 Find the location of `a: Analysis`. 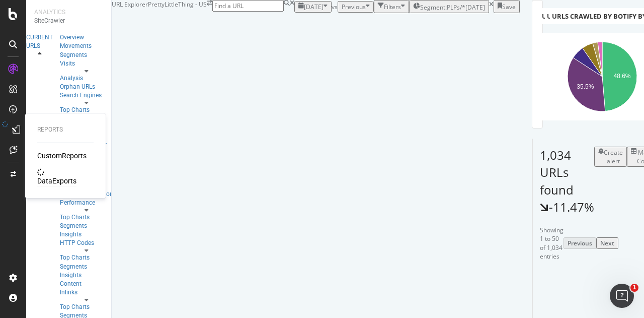

a: Analysis is located at coordinates (87, 78).